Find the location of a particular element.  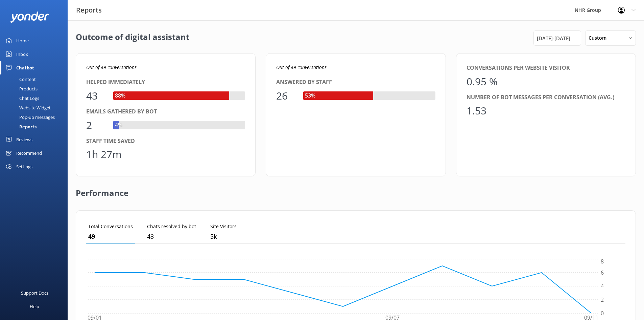

div: 0.95 % is located at coordinates (482, 81).